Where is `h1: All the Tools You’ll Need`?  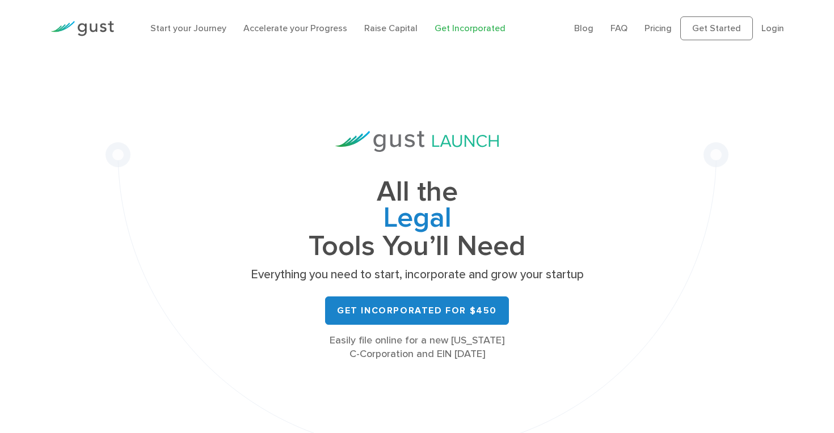 h1: All the Tools You’ll Need is located at coordinates (417, 219).